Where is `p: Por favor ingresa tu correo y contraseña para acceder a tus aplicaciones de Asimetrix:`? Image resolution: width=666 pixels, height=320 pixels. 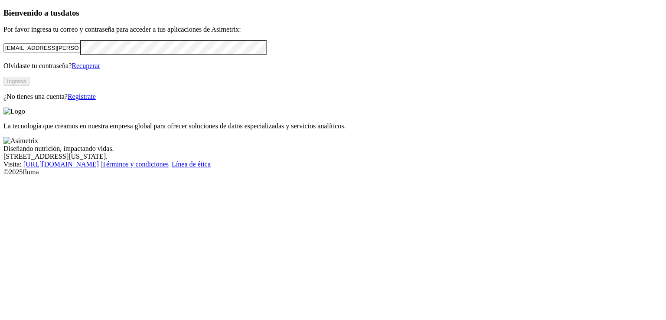 p: Por favor ingresa tu correo y contraseña para acceder a tus aplicaciones de Asimetrix: is located at coordinates (333, 29).